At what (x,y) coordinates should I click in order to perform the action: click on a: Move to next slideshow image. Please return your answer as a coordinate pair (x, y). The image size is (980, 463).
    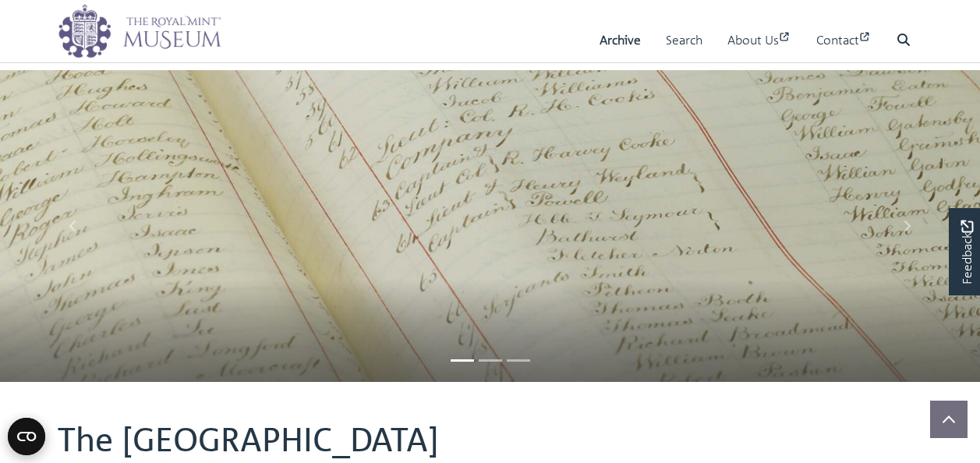
    Looking at the image, I should click on (907, 226).